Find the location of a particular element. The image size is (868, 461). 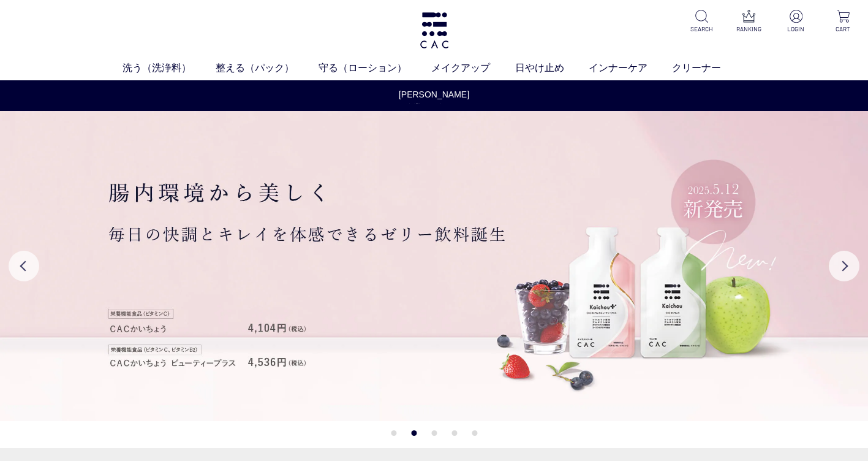

img: logo is located at coordinates (434, 30).